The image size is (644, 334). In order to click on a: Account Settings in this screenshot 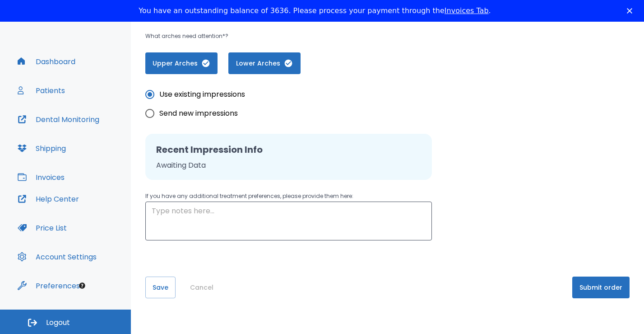, I will do `click(57, 257)`.